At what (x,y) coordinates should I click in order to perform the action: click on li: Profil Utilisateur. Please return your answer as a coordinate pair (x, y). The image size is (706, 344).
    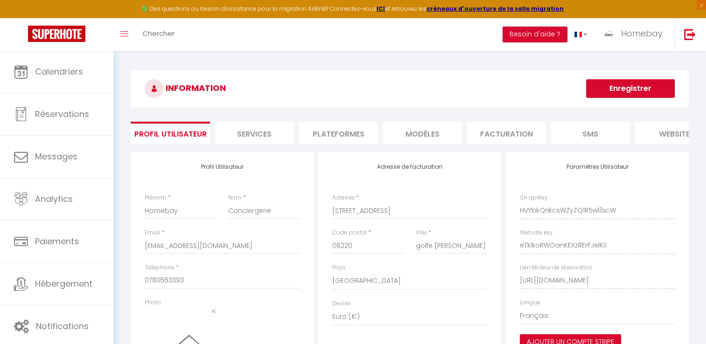
    Looking at the image, I should click on (170, 133).